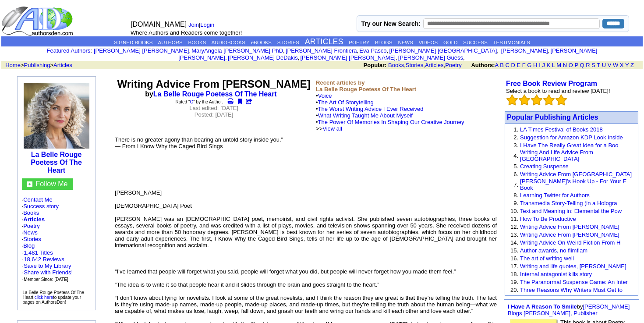 The width and height of the screenshot is (644, 323). What do you see at coordinates (588, 65) in the screenshot?
I see `a: R` at bounding box center [588, 65].